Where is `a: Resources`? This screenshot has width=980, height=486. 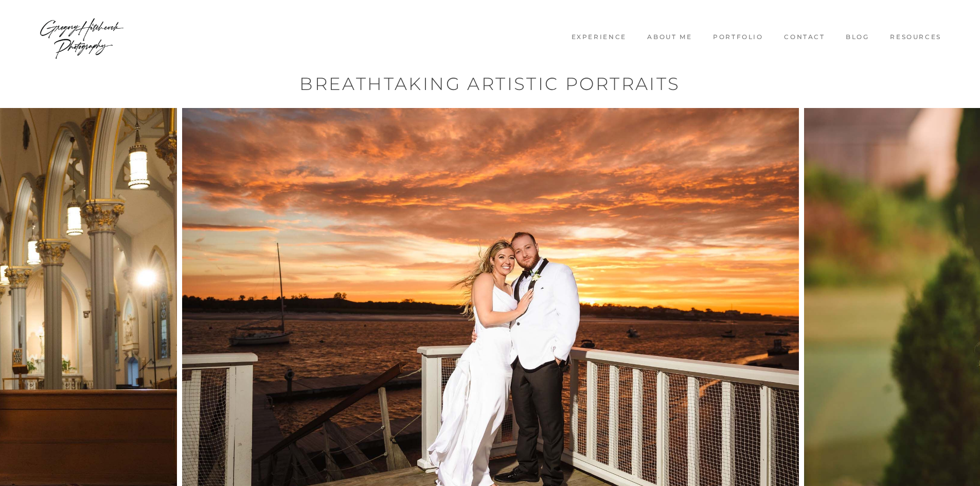
a: Resources is located at coordinates (916, 37).